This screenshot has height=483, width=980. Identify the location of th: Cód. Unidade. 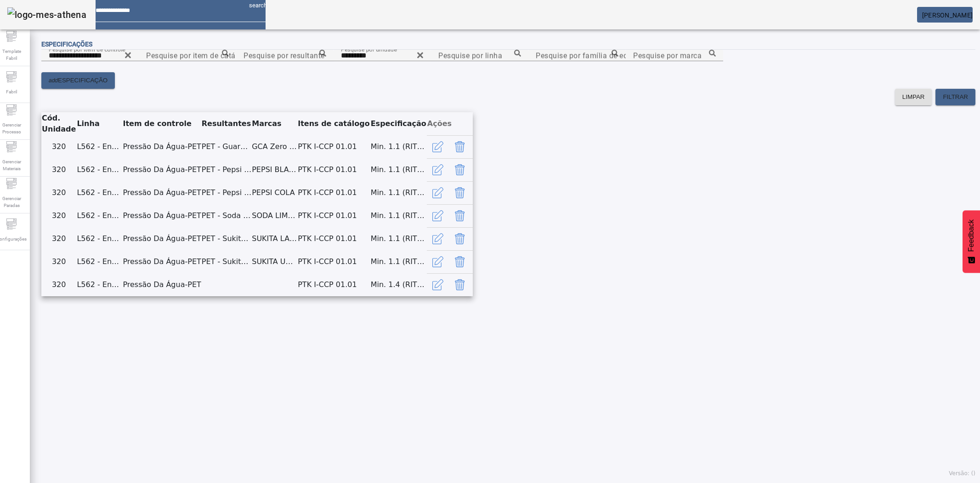
(59, 124).